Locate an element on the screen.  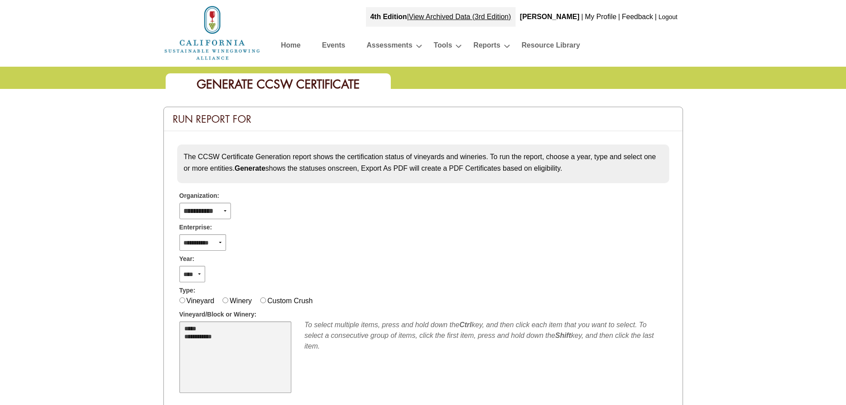
span: Year: is located at coordinates (187, 258).